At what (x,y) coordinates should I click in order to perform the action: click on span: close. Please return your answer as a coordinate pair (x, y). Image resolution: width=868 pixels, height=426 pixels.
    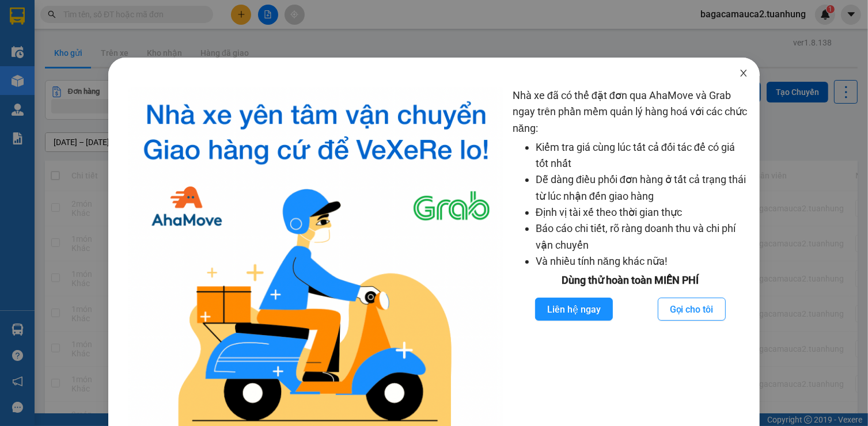
    Looking at the image, I should click on (743, 73).